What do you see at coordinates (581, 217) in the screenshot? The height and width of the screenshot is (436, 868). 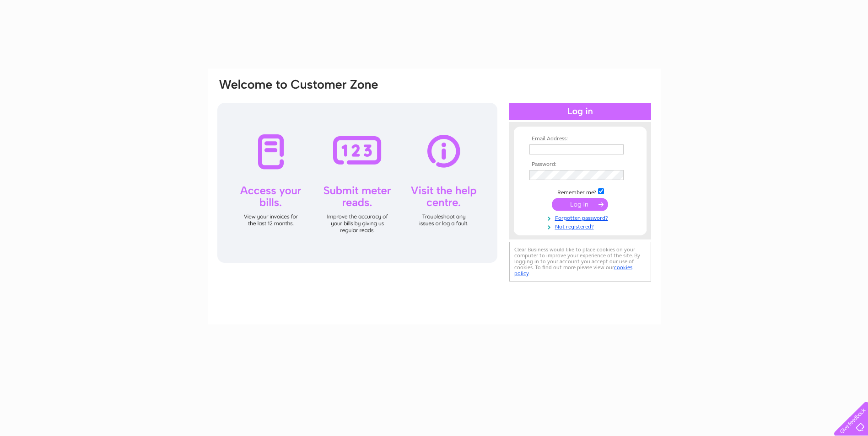 I see `a: Forgotten password?` at bounding box center [581, 217].